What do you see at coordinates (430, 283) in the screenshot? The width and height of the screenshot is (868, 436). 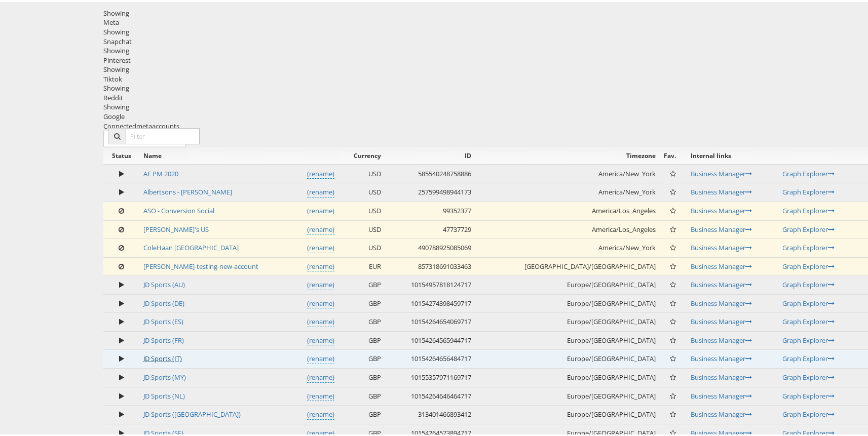 I see `td: 10154957818124717` at bounding box center [430, 283].